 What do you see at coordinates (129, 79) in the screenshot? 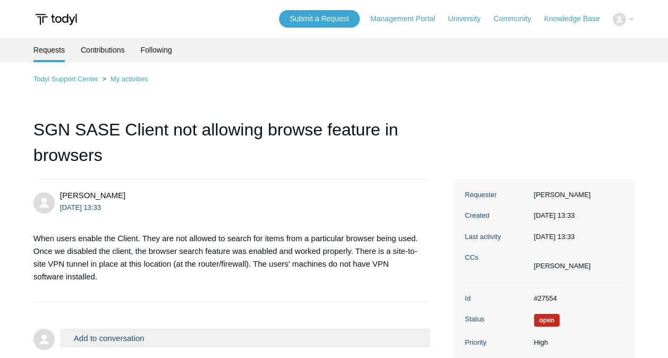
I see `a: My activities` at bounding box center [129, 79].